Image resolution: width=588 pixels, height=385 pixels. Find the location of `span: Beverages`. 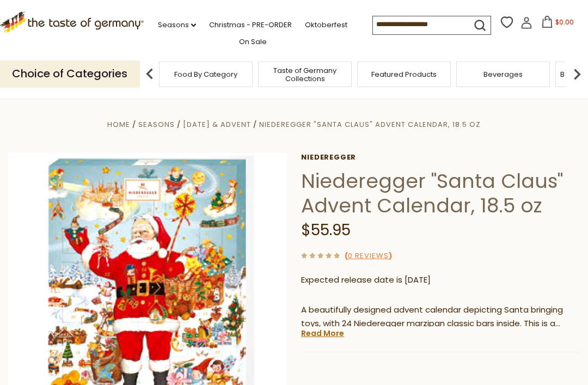

span: Beverages is located at coordinates (503, 74).